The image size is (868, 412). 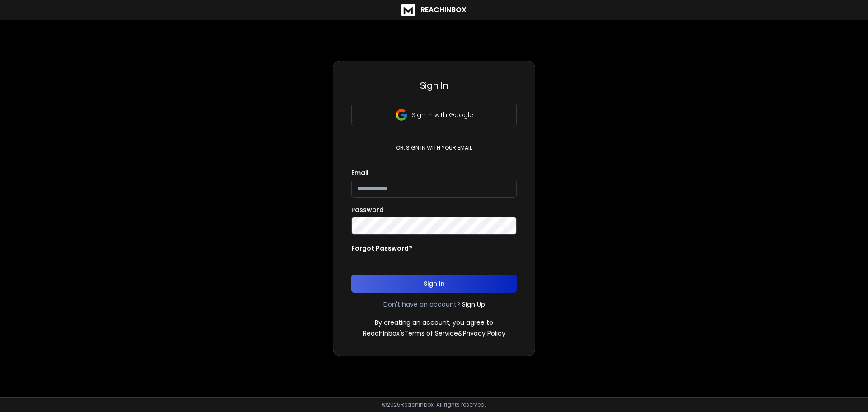 I want to click on p: By creating an account, you agree to, so click(x=434, y=323).